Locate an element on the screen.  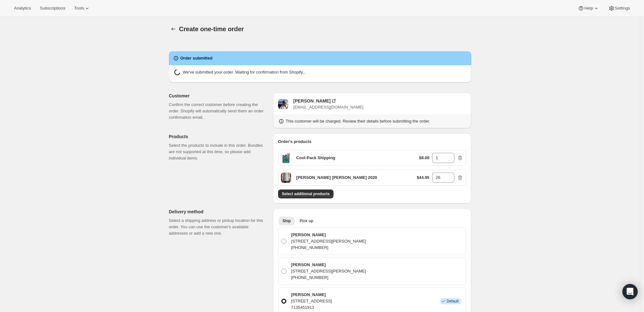
p: Confirm the correct customer before creating the order. Shopify will automatically send them an o... is located at coordinates (218, 111).